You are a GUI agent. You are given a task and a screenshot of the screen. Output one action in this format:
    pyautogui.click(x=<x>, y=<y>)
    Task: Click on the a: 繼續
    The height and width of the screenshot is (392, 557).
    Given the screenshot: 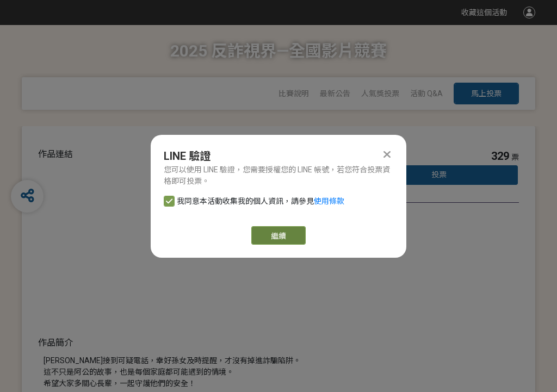 What is the action you would take?
    pyautogui.click(x=278, y=235)
    